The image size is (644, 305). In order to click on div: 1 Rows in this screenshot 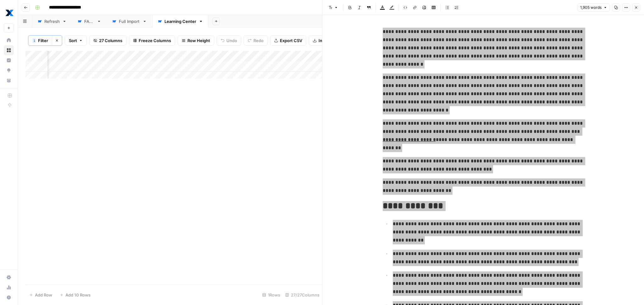, I will do `click(271, 295)`.